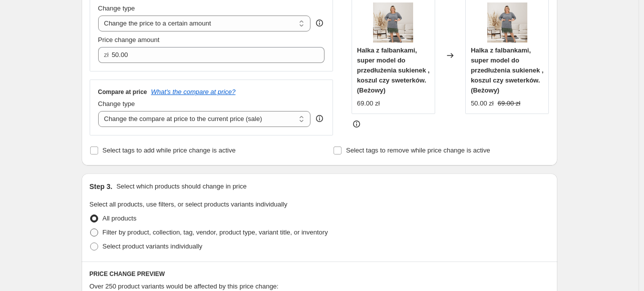 The width and height of the screenshot is (644, 291). What do you see at coordinates (106, 55) in the screenshot?
I see `span: zł` at bounding box center [106, 55].